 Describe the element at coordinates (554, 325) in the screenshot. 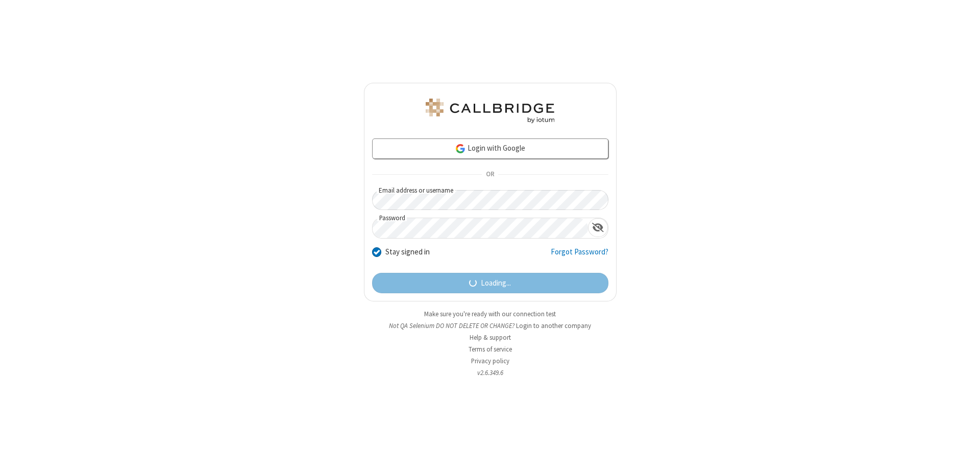

I see `button: Login to another company` at that location.